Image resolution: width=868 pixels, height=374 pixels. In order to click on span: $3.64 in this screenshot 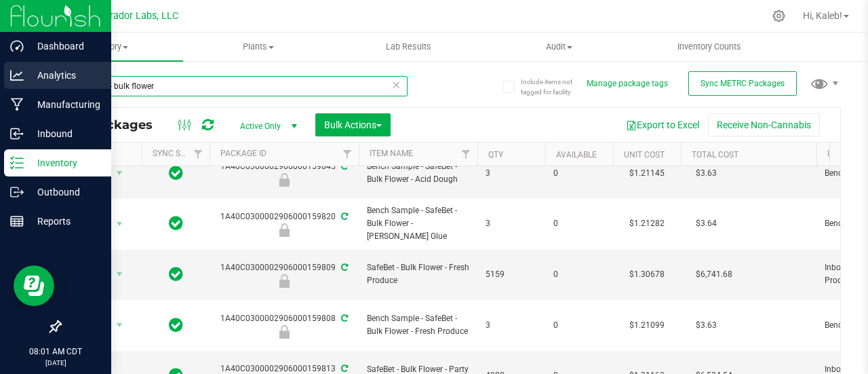, I will do `click(706, 223)`.